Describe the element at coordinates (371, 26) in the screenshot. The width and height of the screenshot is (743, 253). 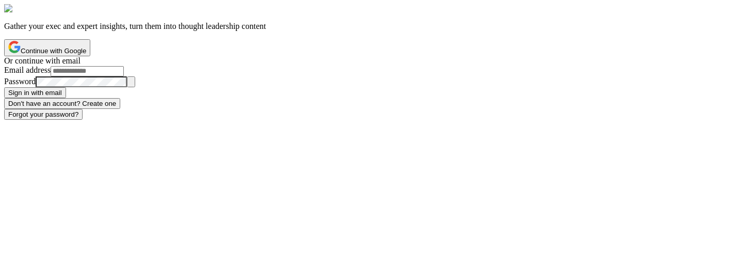
I see `p: Gather your exec and expert insights, turn them into thought leadership content` at that location.